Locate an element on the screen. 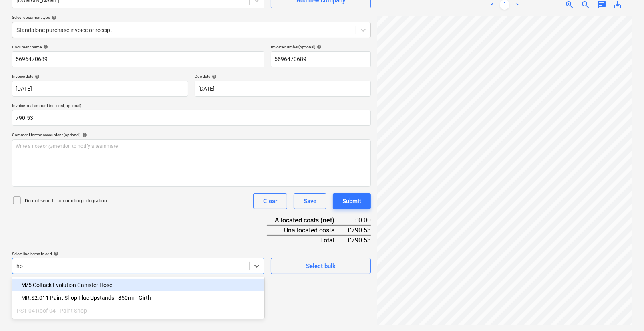 This screenshot has height=331, width=644. div: Save is located at coordinates (310, 201).